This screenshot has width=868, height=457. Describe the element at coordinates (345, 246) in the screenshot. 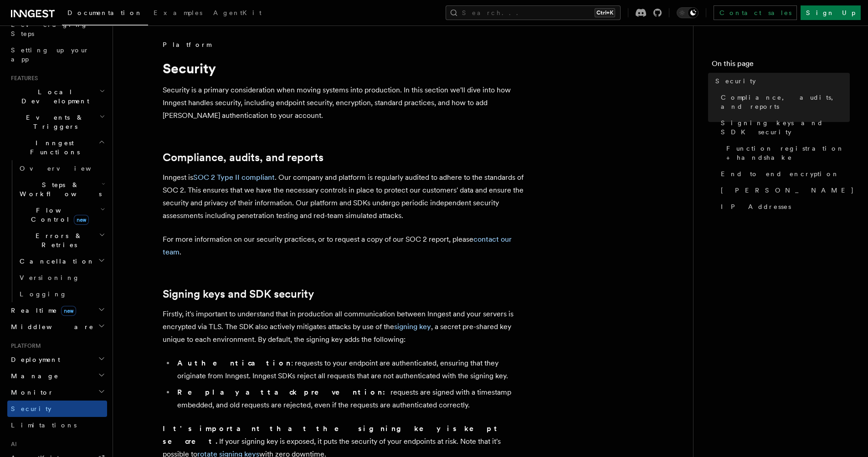

I see `p: For more information on our security practices, or to request a copy of our SOC 2 report, please .` at that location.